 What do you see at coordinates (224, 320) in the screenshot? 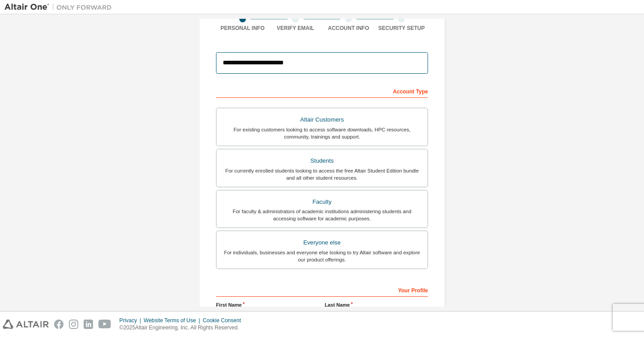
I see `div: Cookie Consent` at bounding box center [224, 320].